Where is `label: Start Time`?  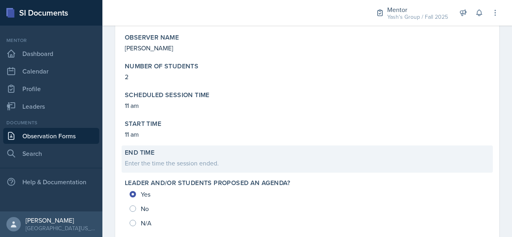 label: Start Time is located at coordinates (143, 124).